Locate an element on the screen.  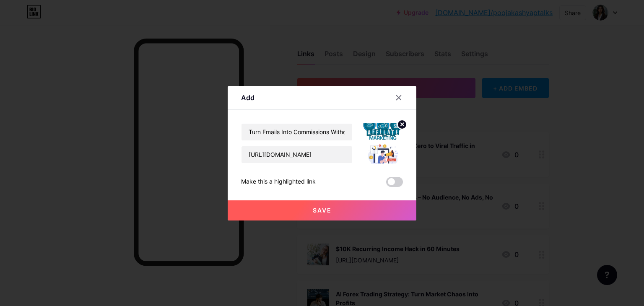
input: URL is located at coordinates (297, 155).